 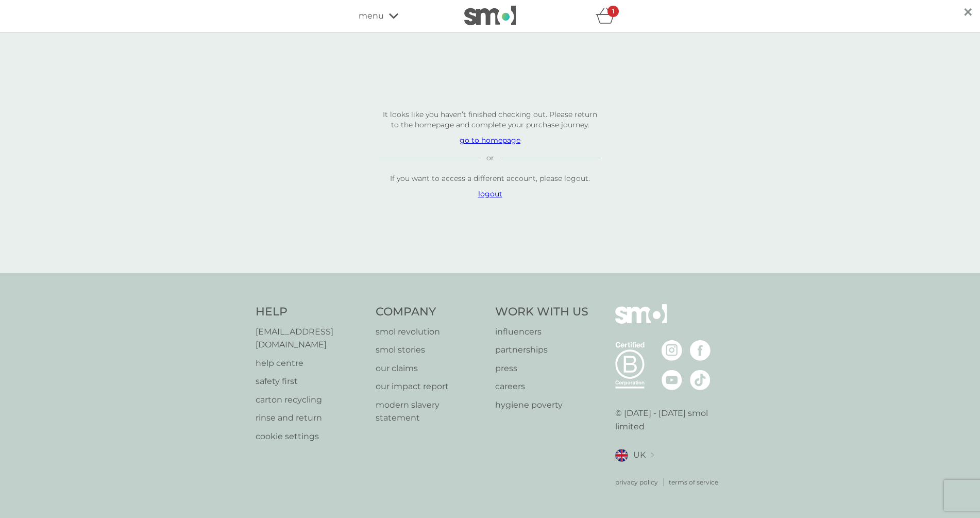 What do you see at coordinates (490, 119) in the screenshot?
I see `p: It looks like you haven’t finished checking out. Please return to the homepage and complete your ...` at bounding box center [490, 119].